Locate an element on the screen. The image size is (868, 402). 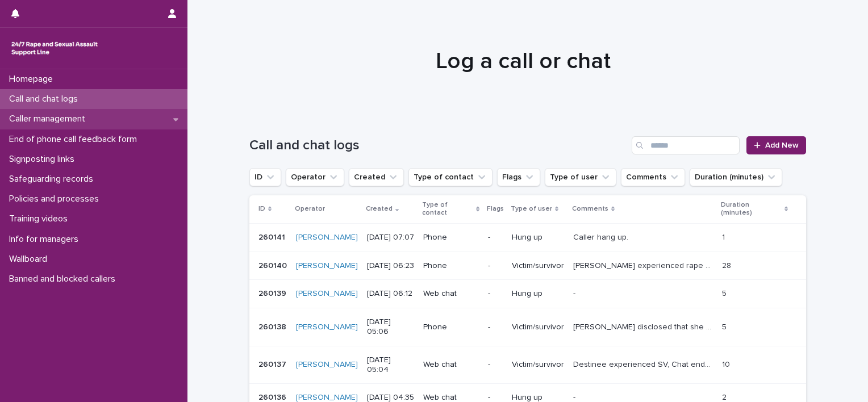
p: Flags is located at coordinates (495, 209).